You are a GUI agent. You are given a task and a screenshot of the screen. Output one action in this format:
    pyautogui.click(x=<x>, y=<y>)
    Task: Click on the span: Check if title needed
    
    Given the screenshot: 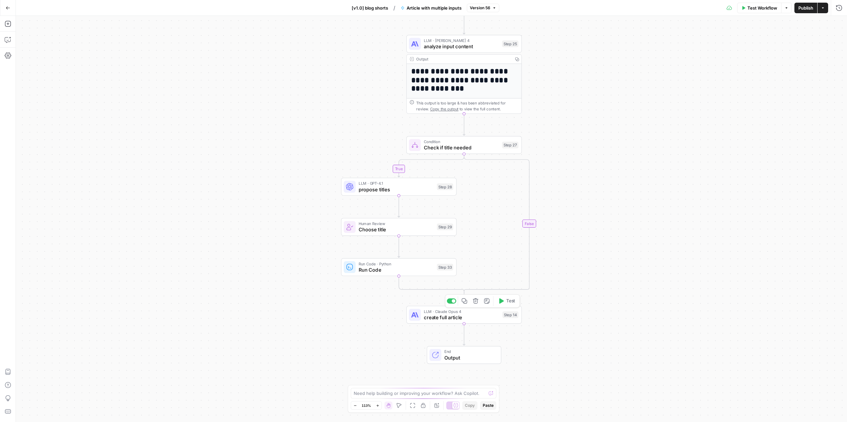 What is the action you would take?
    pyautogui.click(x=461, y=148)
    